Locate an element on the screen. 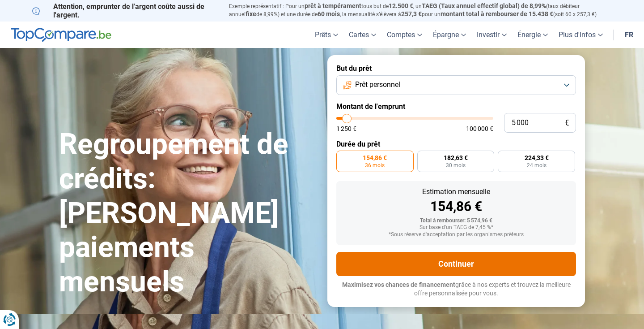  span: 60 mois is located at coordinates (329, 14).